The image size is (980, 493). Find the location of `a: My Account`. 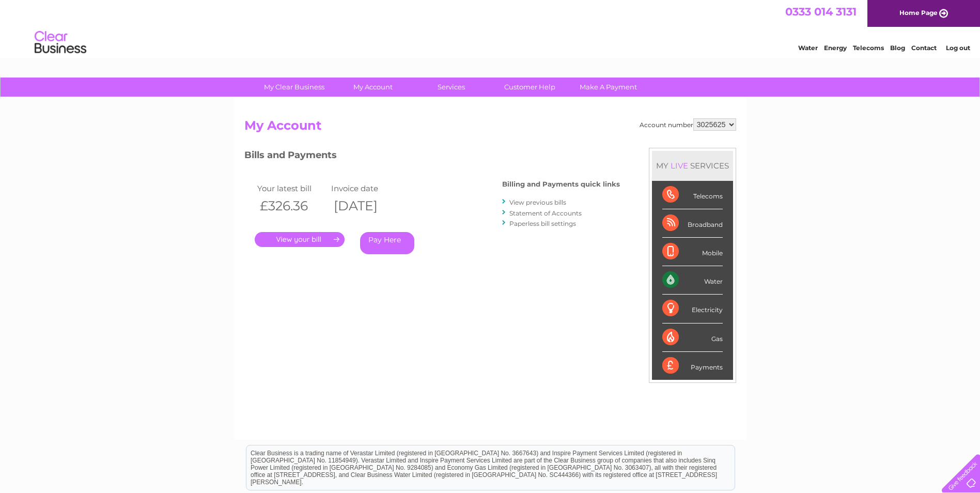

a: My Account is located at coordinates (373, 87).